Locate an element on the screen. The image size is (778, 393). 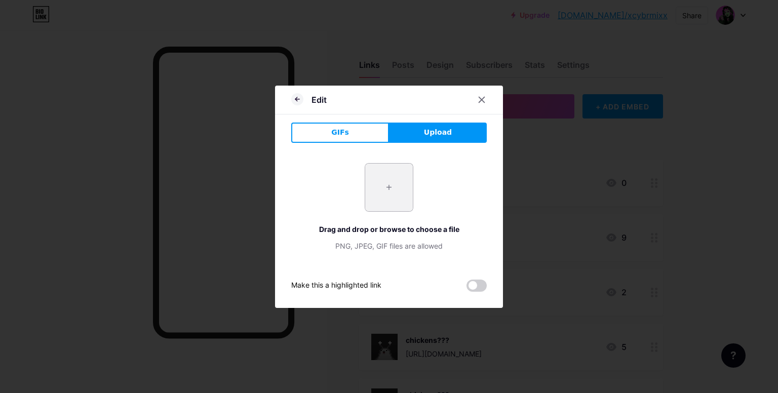
div: Edit is located at coordinates (319, 100).